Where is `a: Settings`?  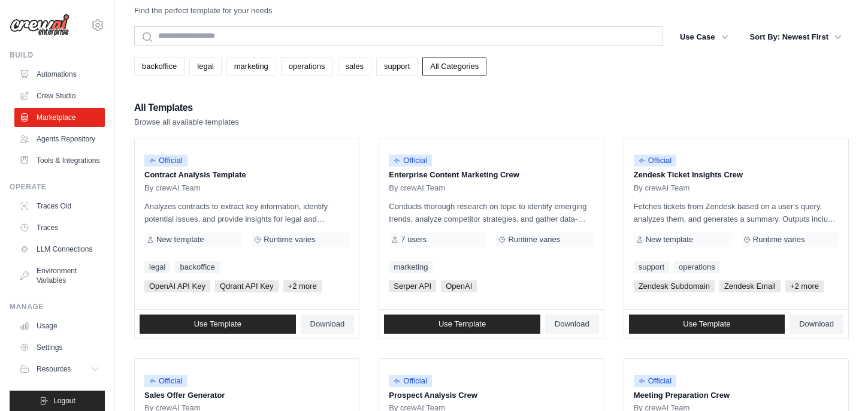
a: Settings is located at coordinates (59, 347).